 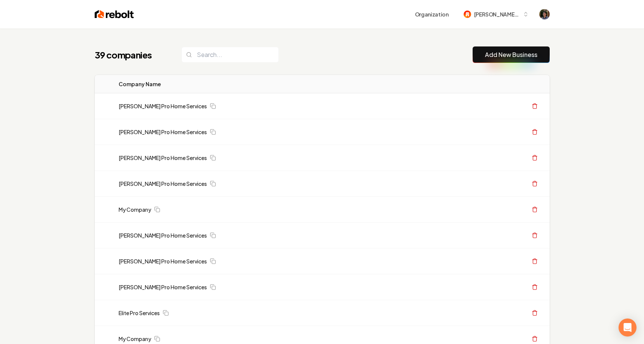 What do you see at coordinates (544, 14) in the screenshot?
I see `img: Mitchell Stahl` at bounding box center [544, 14].